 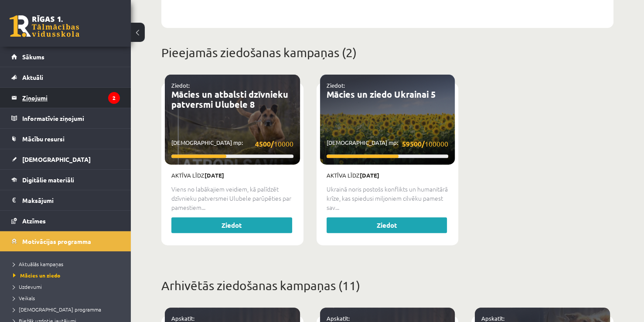 I want to click on a: Maksājumi, so click(x=65, y=200).